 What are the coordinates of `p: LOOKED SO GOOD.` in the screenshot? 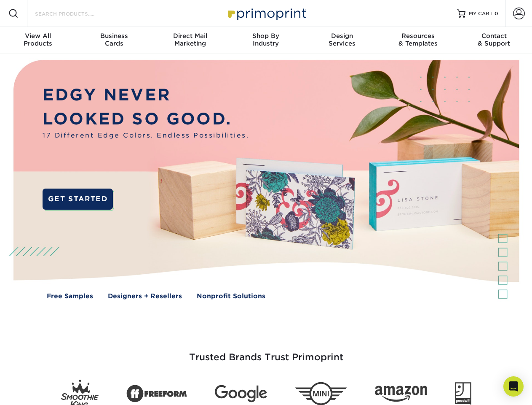 It's located at (146, 119).